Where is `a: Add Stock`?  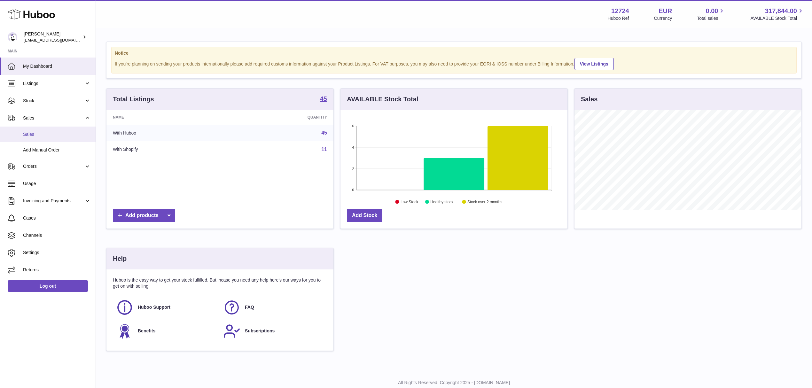 a: Add Stock is located at coordinates (364, 215).